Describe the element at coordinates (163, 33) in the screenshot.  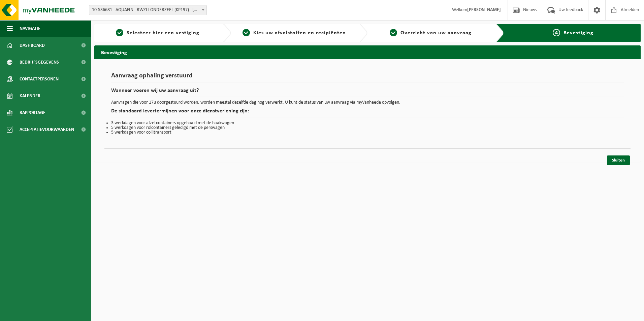
I see `span: Selecteer hier een vestiging` at that location.